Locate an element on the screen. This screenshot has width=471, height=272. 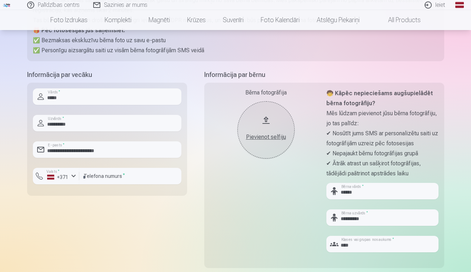
p: ✔ Nosūtīt jums SMS ar personalizētu saiti uz fotogrāfijām uzreiz pēc fotosesijas is located at coordinates (383, 138).